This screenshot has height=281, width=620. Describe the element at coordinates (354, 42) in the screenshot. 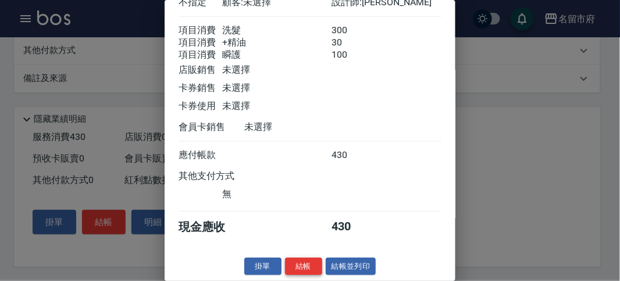

I see `div: 30` at that location.